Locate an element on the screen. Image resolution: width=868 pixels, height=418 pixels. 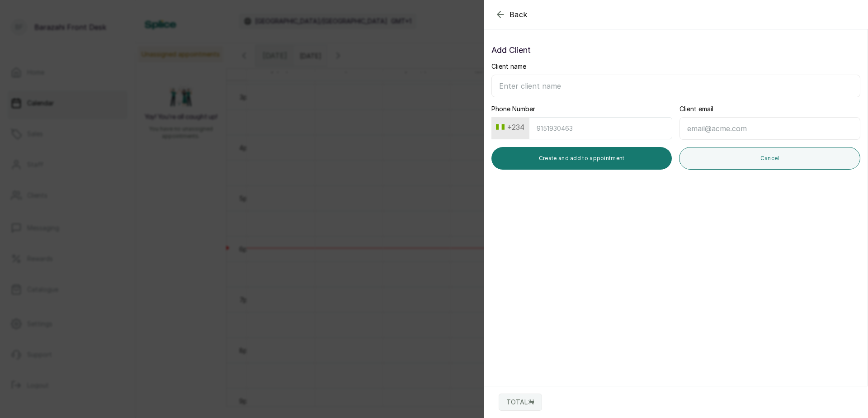
input: Enter client name is located at coordinates (676, 86).